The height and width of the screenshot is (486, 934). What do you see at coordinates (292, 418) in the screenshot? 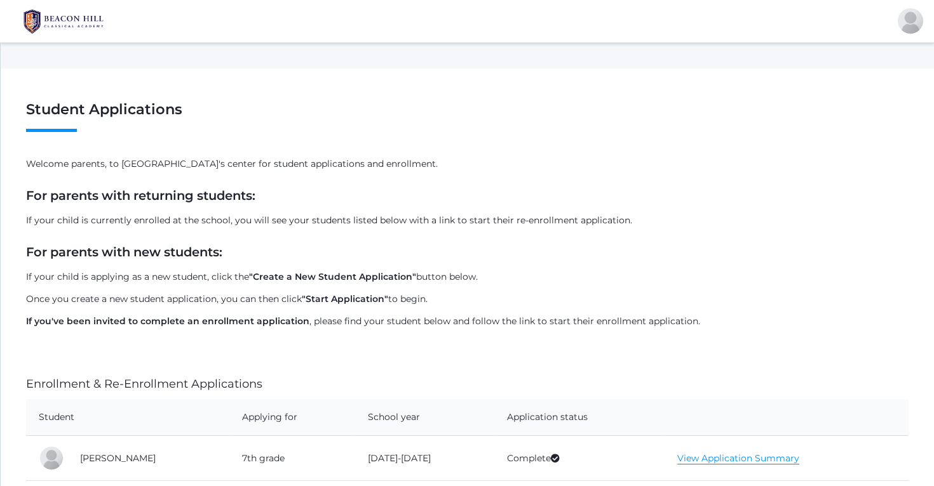
I see `th: Applying for` at bounding box center [292, 418].